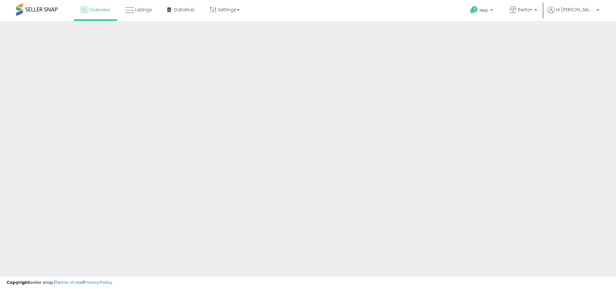  What do you see at coordinates (99, 10) in the screenshot?
I see `span: Overview` at bounding box center [99, 10].